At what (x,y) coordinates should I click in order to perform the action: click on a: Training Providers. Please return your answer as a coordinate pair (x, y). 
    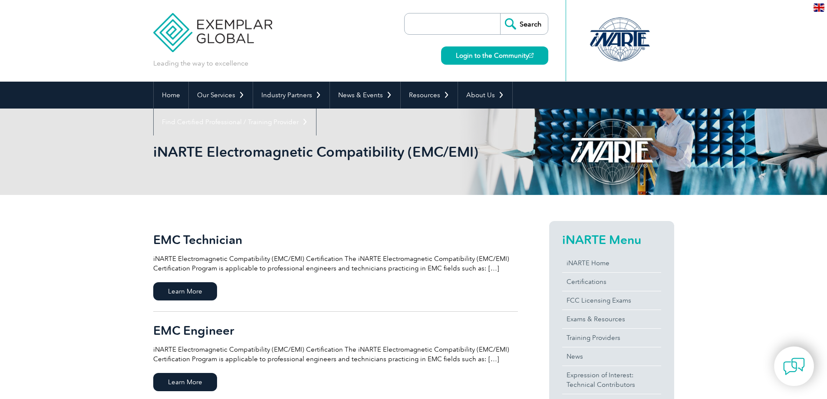
    Looking at the image, I should click on (612, 338).